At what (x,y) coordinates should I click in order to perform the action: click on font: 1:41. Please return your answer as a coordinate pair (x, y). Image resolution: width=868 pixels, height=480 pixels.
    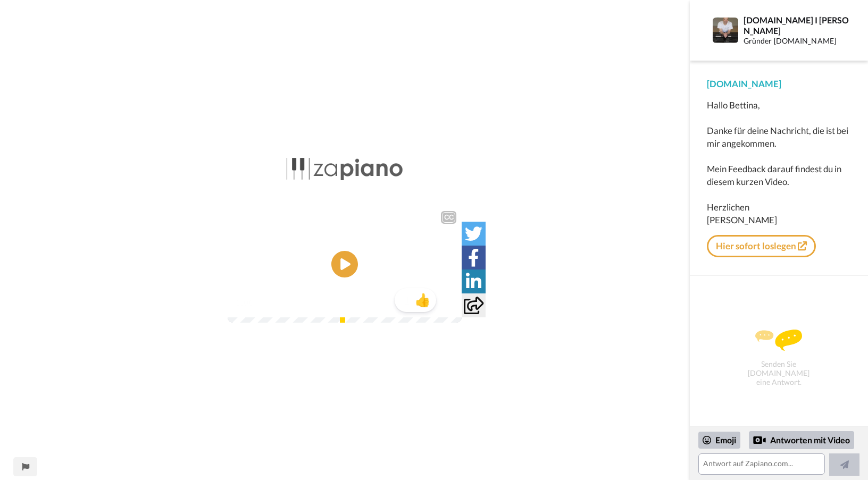
    Looking at the image, I should click on (268, 361).